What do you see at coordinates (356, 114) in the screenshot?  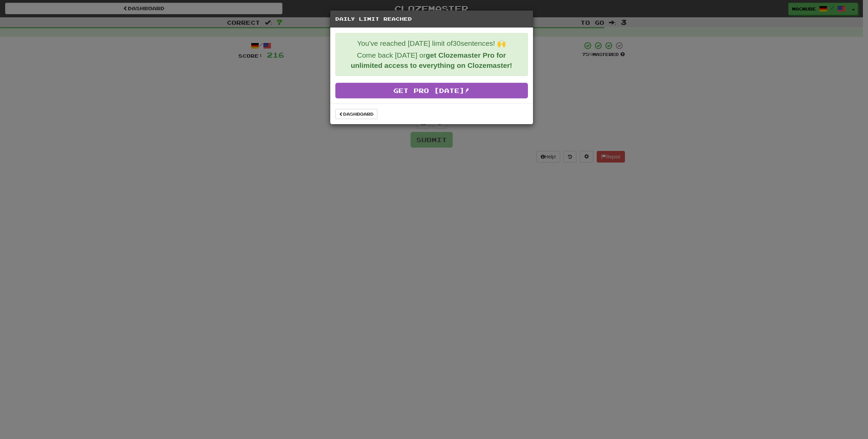 I see `a: Dashboard` at bounding box center [356, 114].